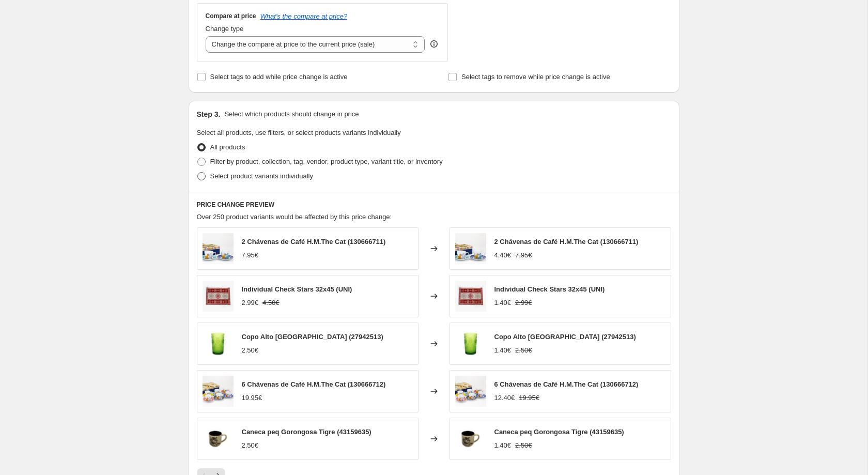 The width and height of the screenshot is (868, 475). I want to click on p: Select which products should change in price, so click(291, 115).